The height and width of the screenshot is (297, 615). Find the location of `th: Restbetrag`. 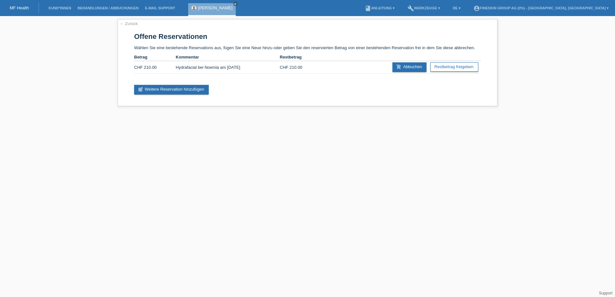

th: Restbetrag is located at coordinates (301, 57).